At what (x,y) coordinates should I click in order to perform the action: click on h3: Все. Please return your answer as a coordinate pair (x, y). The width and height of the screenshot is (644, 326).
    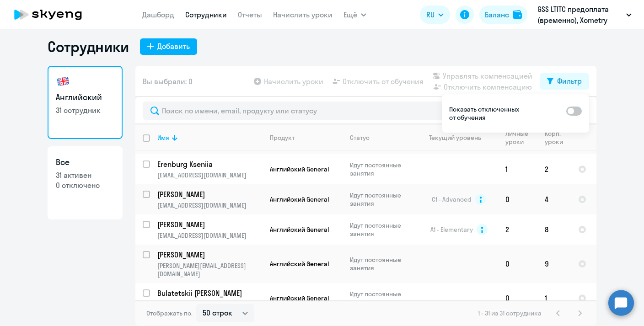
    Looking at the image, I should click on (86, 162).